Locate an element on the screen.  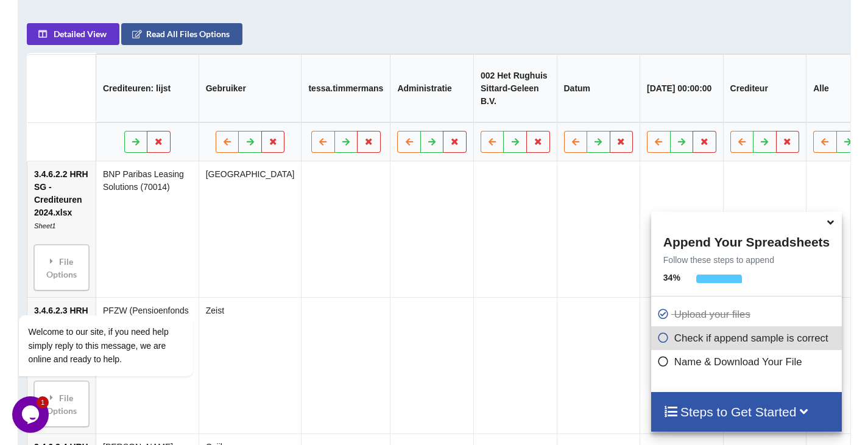
th: 002 Het Rughuis Sittard-Geleen B.V. is located at coordinates (514, 88).